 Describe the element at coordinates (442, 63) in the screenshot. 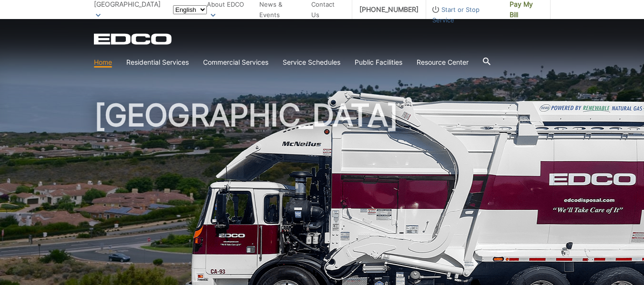

I see `a: Resource Center` at that location.